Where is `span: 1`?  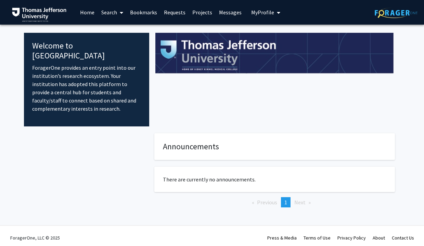
span: 1 is located at coordinates (286, 203).